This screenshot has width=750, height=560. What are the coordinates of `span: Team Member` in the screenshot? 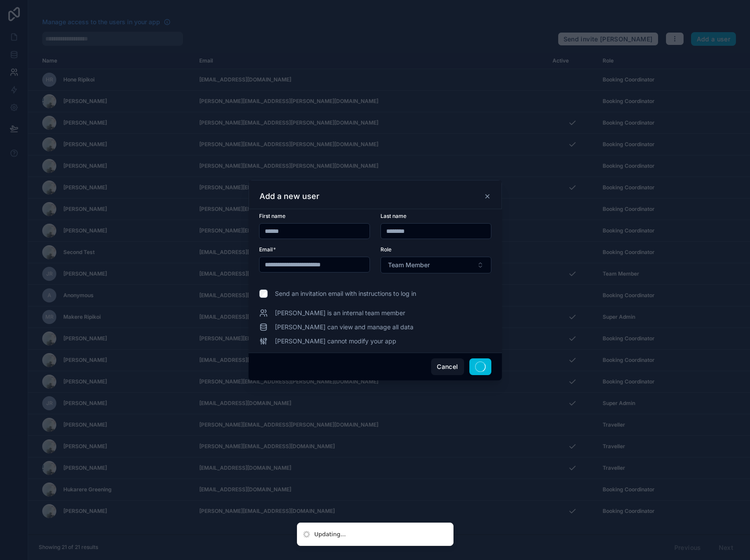 It's located at (409, 265).